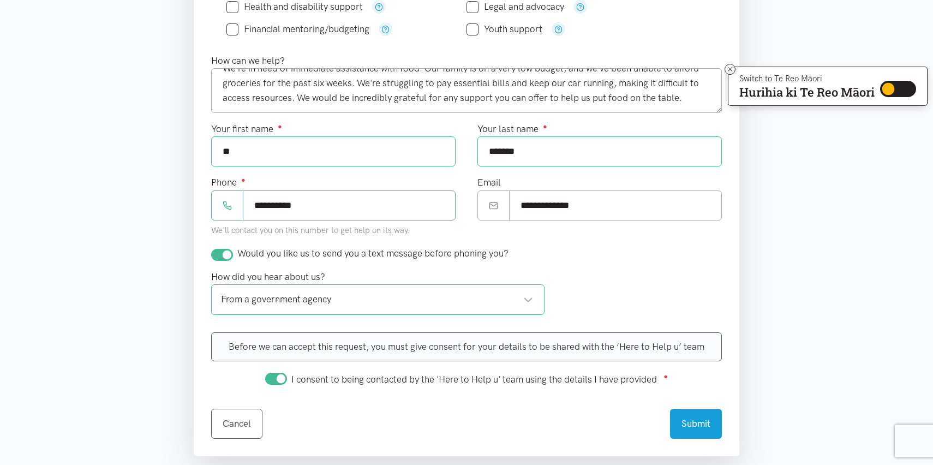  I want to click on label: How did you hear about us?, so click(268, 277).